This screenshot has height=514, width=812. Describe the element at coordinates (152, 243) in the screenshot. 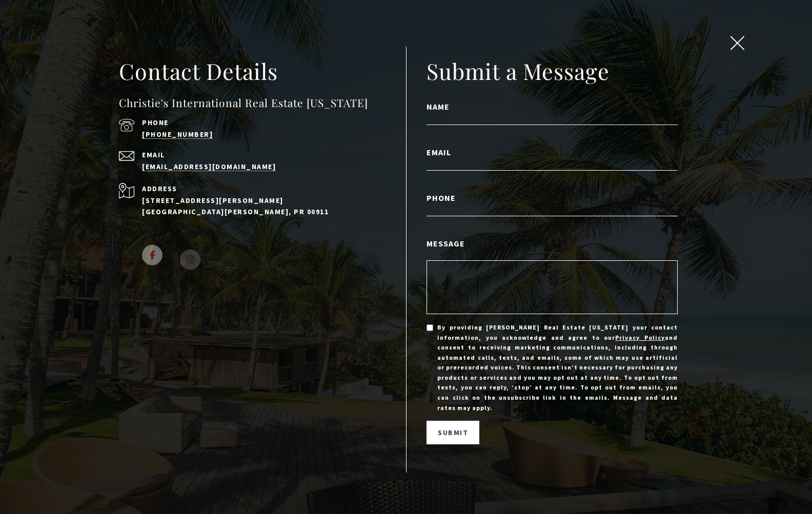

I see `a: FACEBOOK - open in a new tab` at that location.